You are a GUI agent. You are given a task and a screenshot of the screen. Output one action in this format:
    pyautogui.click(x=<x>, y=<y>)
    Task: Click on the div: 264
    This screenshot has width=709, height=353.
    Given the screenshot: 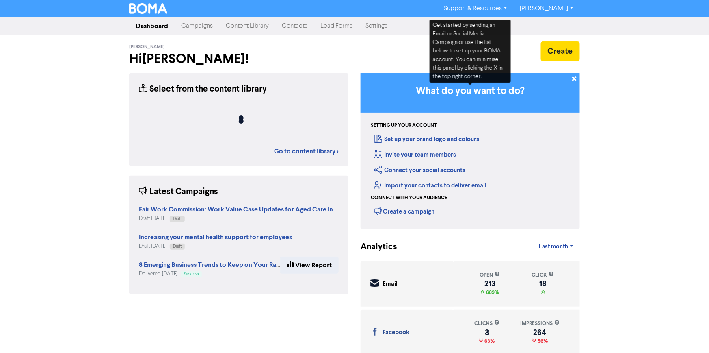 What is the action you would take?
    pyautogui.click(x=540, y=332)
    